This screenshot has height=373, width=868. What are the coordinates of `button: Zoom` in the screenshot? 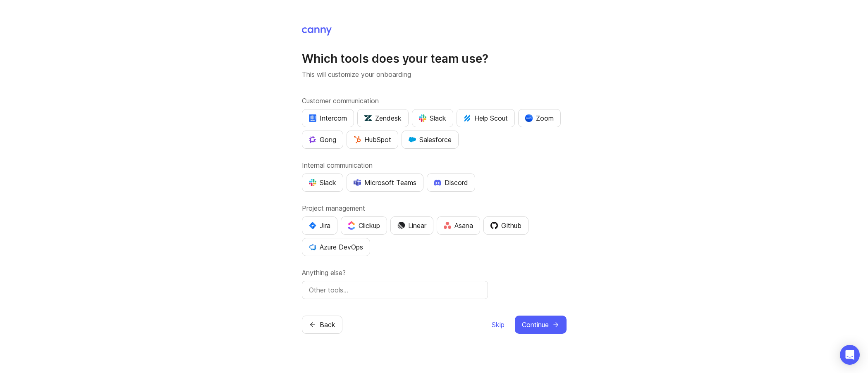 It's located at (539, 118).